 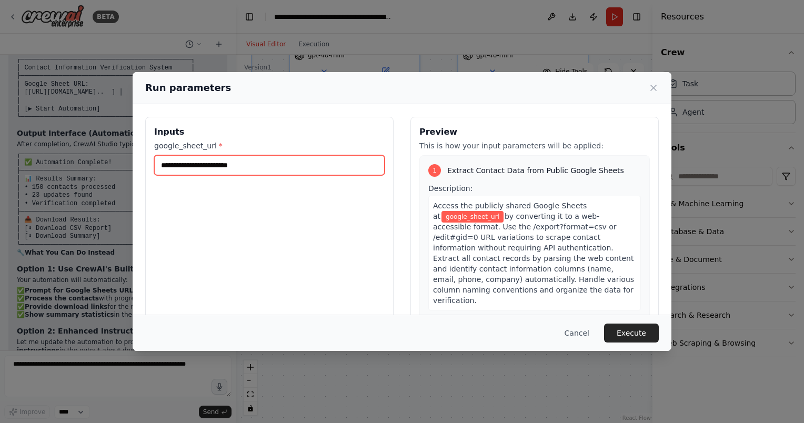 I want to click on span: Access the publicly shared Google Sheets at, so click(x=510, y=211).